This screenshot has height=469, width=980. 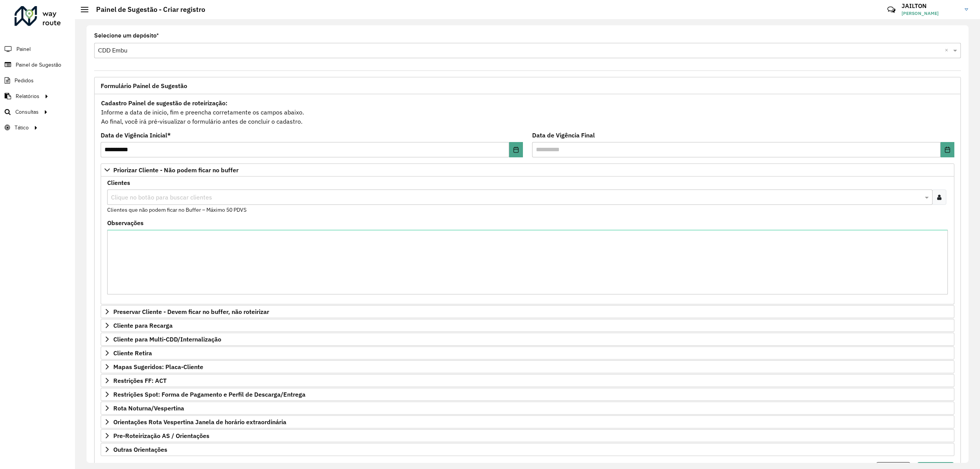 I want to click on a: Orientações Rota Vespertina Janela de horário extraordinária, so click(x=527, y=422).